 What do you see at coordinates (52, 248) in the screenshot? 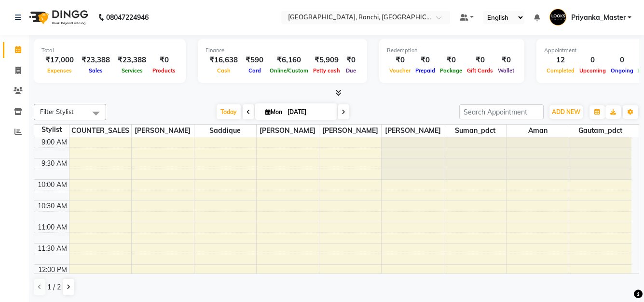
I see `div: 11:30 AM` at bounding box center [52, 248].